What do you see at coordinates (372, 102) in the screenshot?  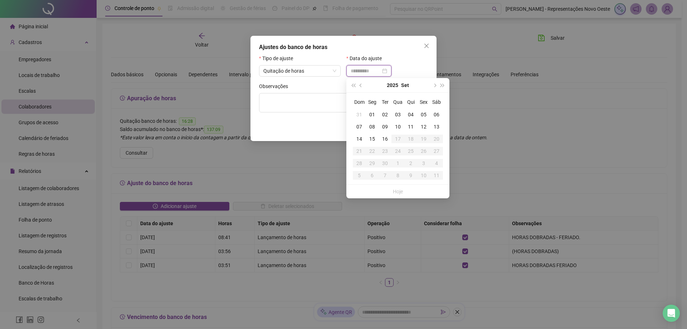 I see `th: Seg` at bounding box center [372, 102].